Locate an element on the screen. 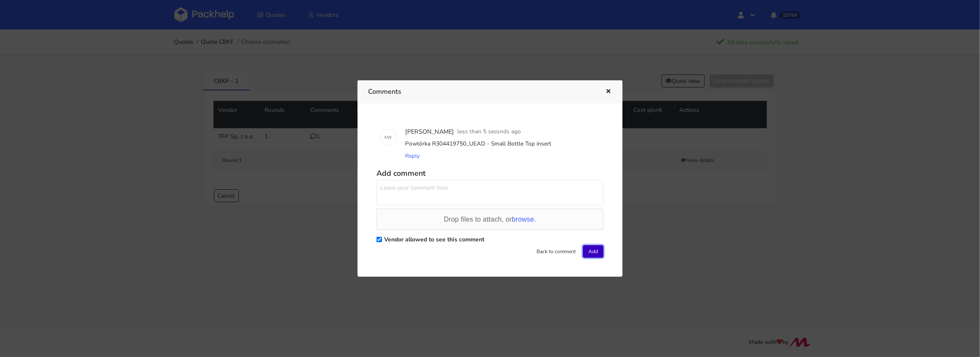 The height and width of the screenshot is (357, 980). label: Vendor allowed to see this comment is located at coordinates (434, 239).